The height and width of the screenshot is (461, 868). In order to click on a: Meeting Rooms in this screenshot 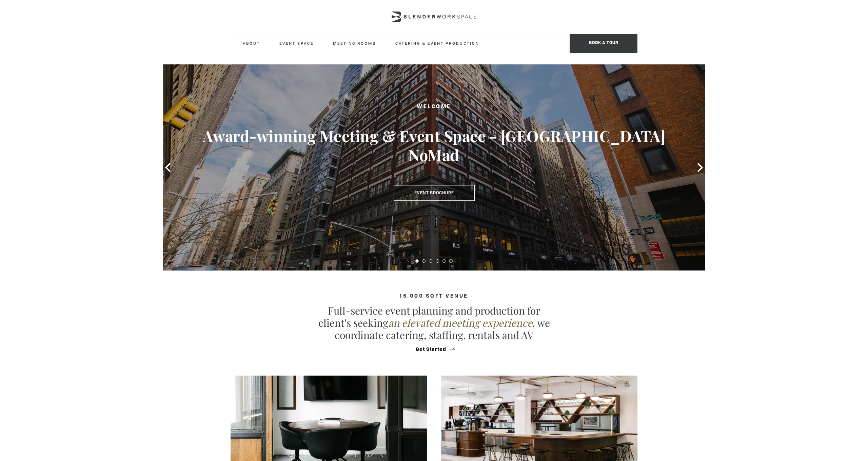, I will do `click(354, 43)`.